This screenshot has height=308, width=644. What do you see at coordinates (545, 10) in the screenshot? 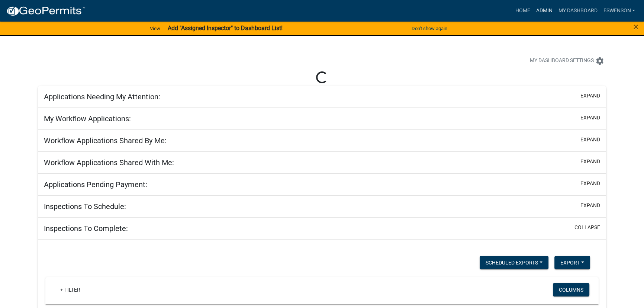
I see `a: Admin` at bounding box center [545, 10].